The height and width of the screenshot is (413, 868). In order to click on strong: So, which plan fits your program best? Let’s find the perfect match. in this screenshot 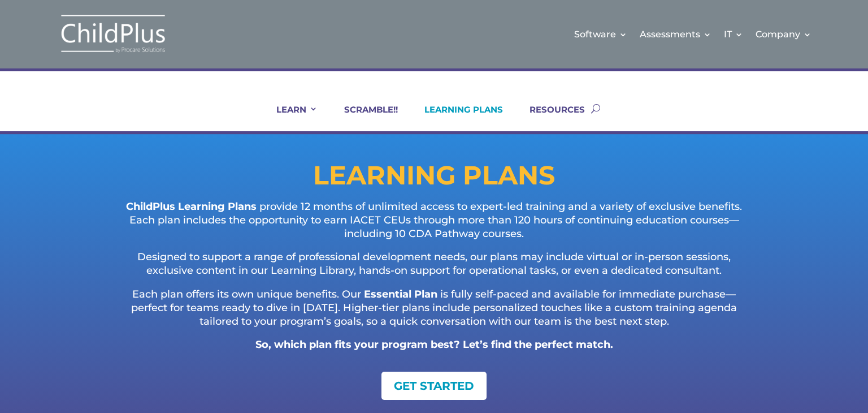, I will do `click(434, 345)`.